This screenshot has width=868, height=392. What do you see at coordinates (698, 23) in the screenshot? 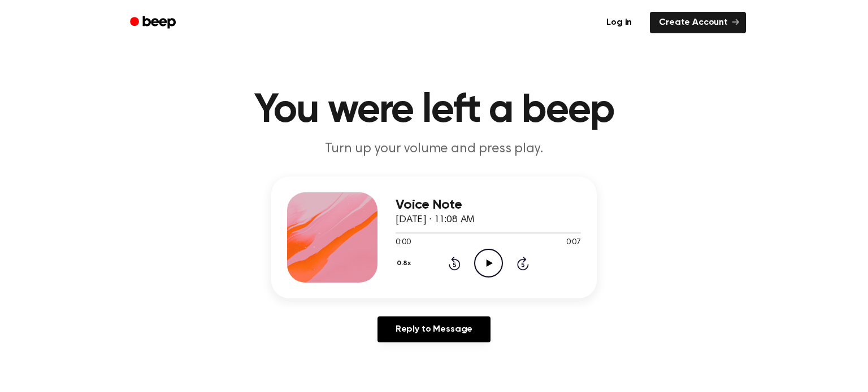
I see `a: Create Account` at bounding box center [698, 23].